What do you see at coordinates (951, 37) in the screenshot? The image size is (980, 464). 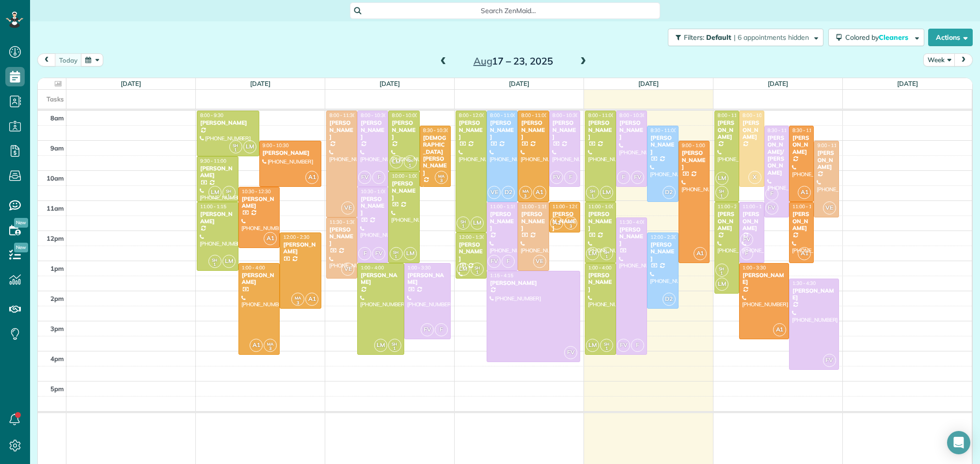 I see `button: Actions` at bounding box center [951, 37].